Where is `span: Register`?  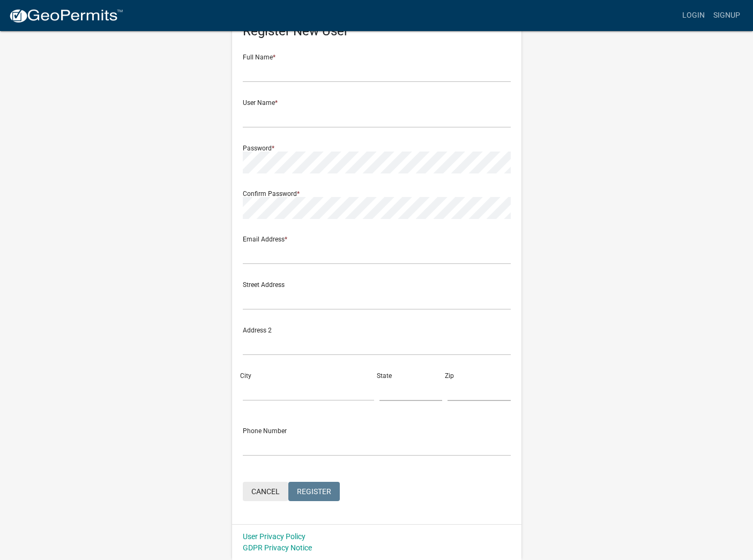
span: Register is located at coordinates (314, 491).